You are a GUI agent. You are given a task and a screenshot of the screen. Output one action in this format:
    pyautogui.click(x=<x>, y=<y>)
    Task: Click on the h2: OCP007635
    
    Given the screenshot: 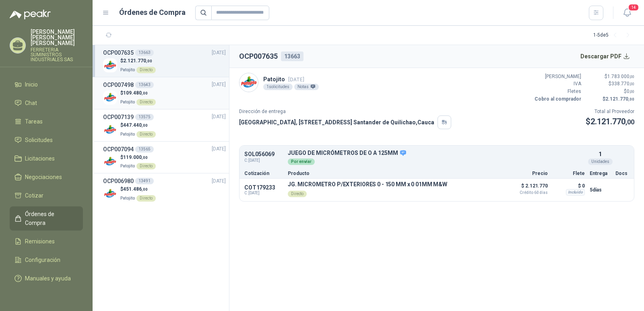 What is the action you would take?
    pyautogui.click(x=259, y=56)
    